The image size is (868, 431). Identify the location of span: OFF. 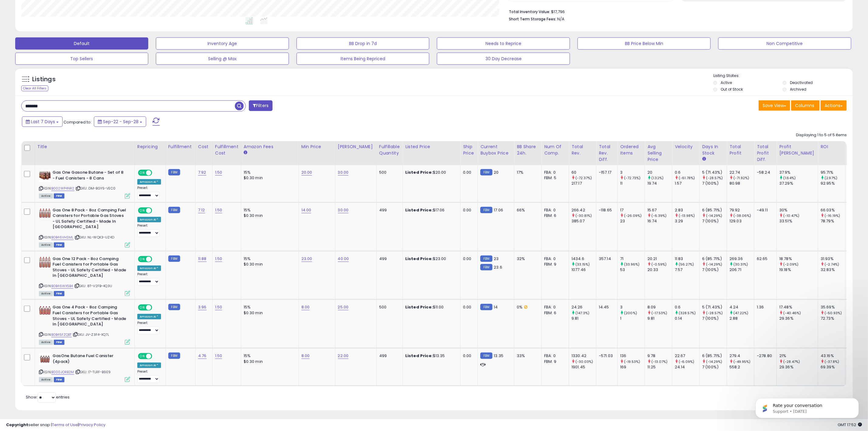
(156, 210).